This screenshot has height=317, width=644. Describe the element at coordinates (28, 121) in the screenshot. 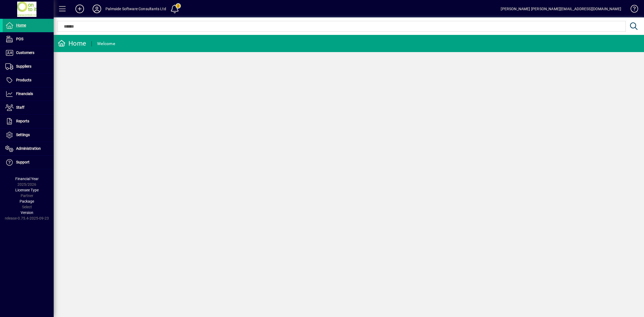

I see `a: Reports` at that location.